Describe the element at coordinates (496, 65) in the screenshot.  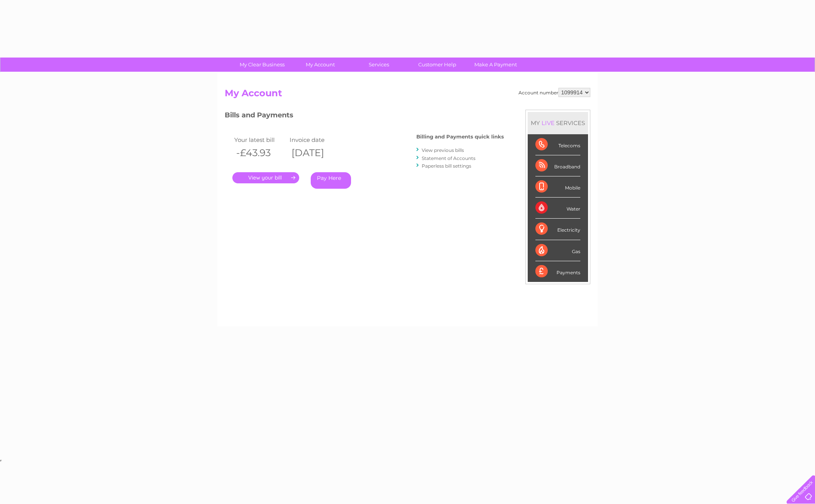
I see `a: Make A Payment` at that location.